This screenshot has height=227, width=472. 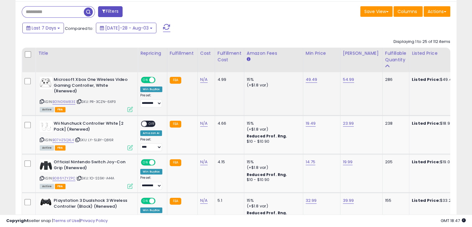 I want to click on div: $18.99, so click(x=438, y=123).